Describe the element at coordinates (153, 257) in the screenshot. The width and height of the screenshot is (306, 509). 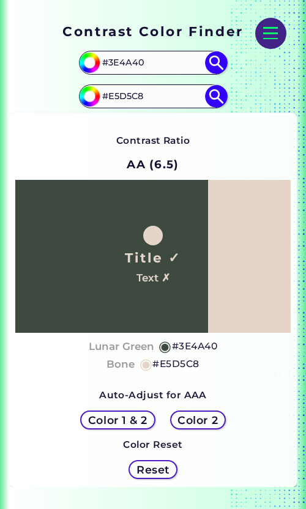
I see `h1: Title ✓` at that location.